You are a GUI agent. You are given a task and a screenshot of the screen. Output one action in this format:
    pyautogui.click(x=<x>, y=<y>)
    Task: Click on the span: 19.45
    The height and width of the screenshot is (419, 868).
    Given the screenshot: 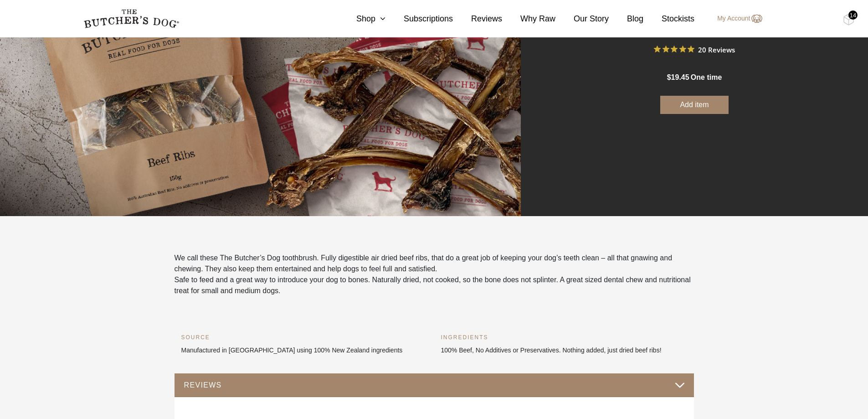 What is the action you would take?
    pyautogui.click(x=681, y=77)
    